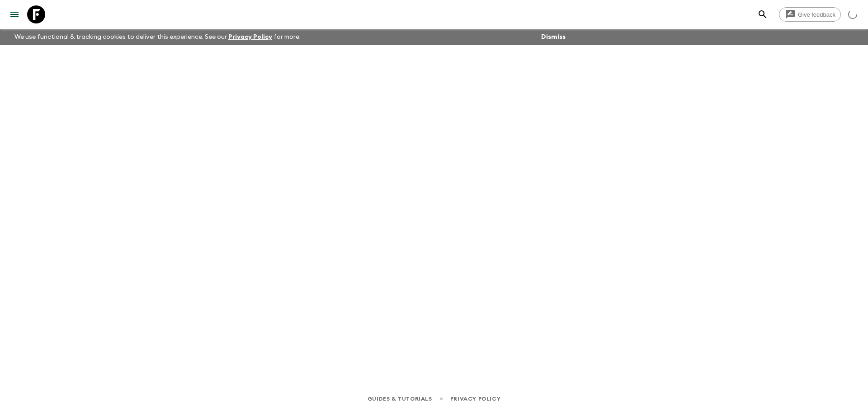 This screenshot has width=868, height=411. Describe the element at coordinates (762, 14) in the screenshot. I see `button: search adventures` at that location.